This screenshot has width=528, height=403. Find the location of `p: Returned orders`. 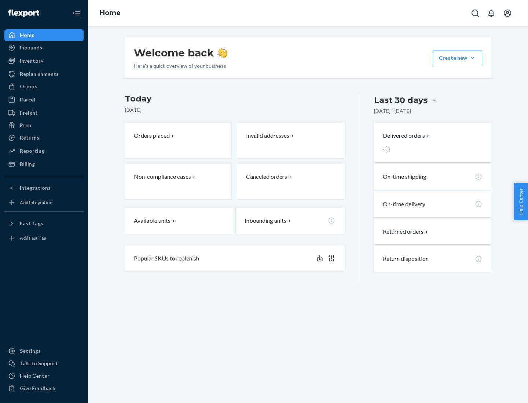

p: Returned orders is located at coordinates (406, 232).